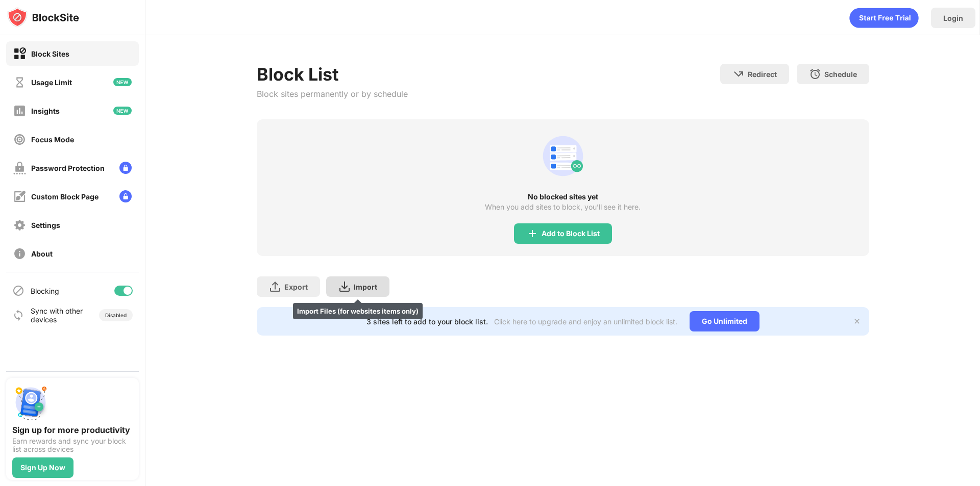  What do you see at coordinates (43, 17) in the screenshot?
I see `img: logo-blocksite.svg` at bounding box center [43, 17].